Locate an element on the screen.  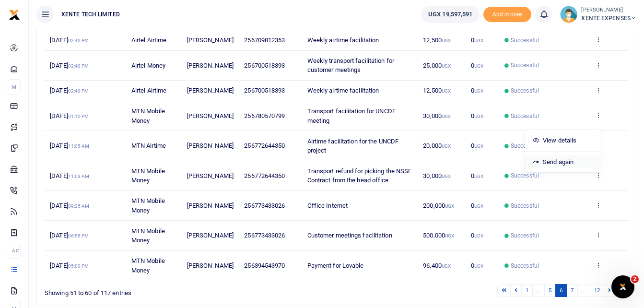
span: 256709812353 is located at coordinates (265, 40).